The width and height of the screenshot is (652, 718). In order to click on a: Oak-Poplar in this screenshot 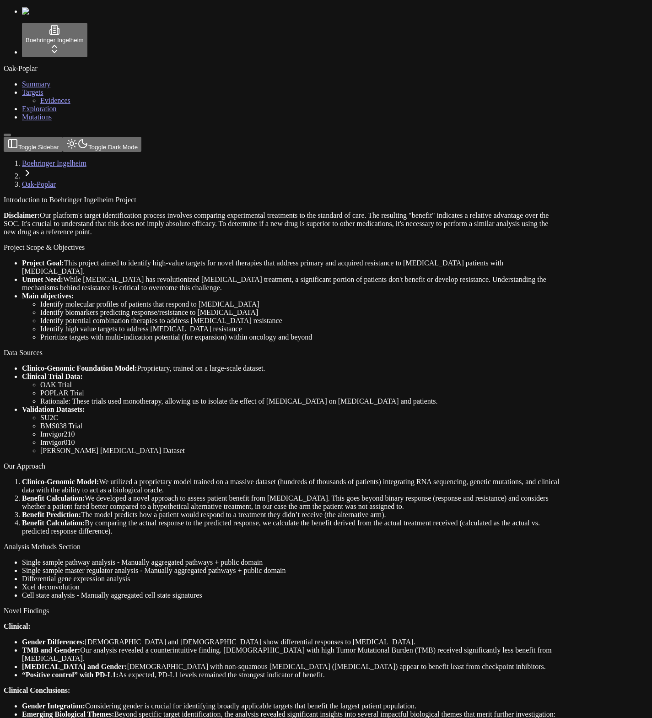, I will do `click(39, 184)`.